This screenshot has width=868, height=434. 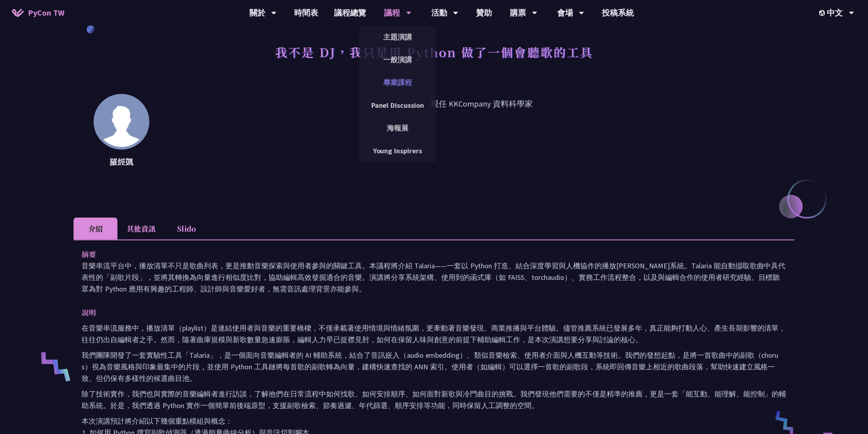 I want to click on a: 主題演講, so click(x=398, y=37).